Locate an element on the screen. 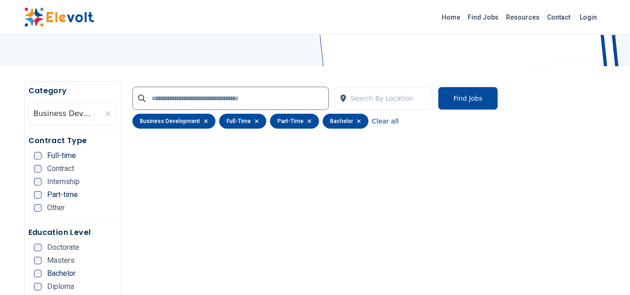 The image size is (630, 295). div: Chat Widget is located at coordinates (606, 273).